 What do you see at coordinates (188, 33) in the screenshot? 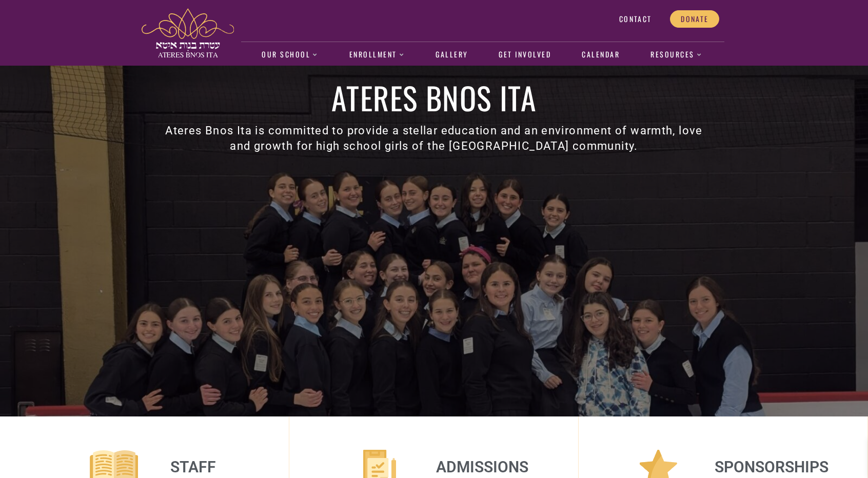
I see `img: ateres` at bounding box center [188, 33].